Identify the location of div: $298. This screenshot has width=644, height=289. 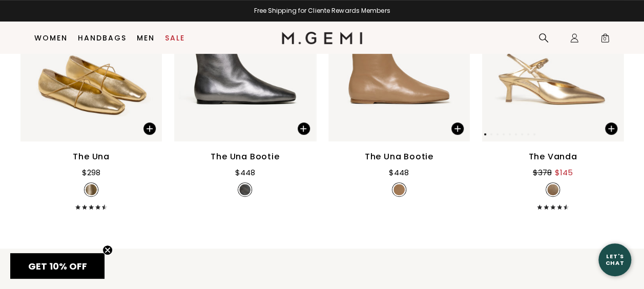
(91, 173).